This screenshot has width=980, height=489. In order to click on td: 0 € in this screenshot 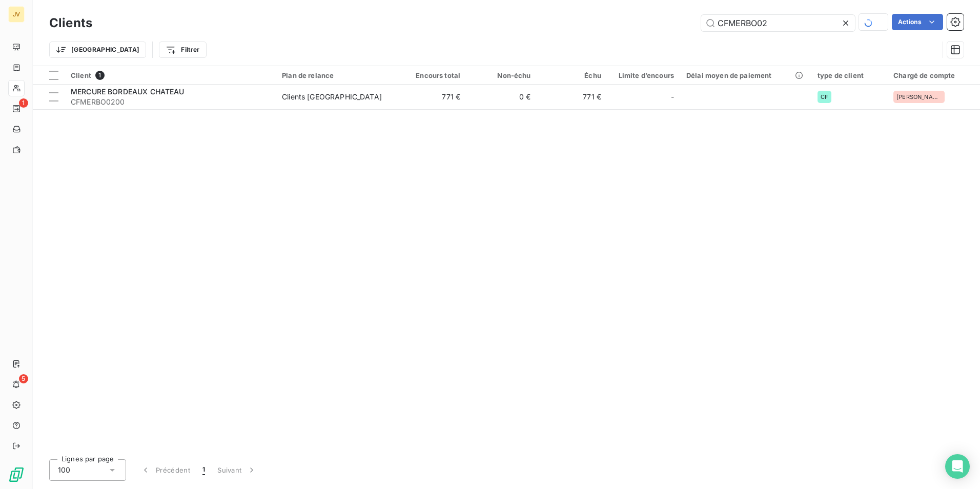, I will do `click(501, 97)`.